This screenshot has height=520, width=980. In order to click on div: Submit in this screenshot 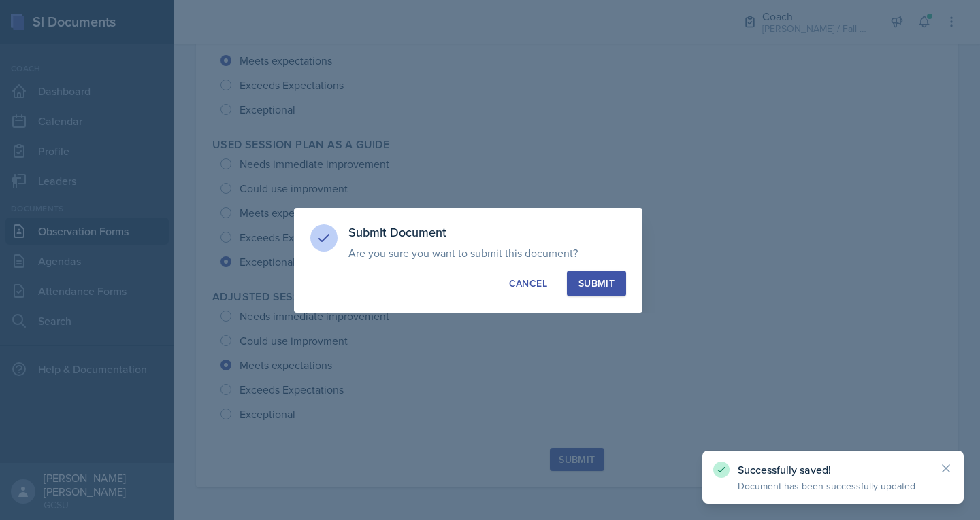, I will do `click(596, 283)`.